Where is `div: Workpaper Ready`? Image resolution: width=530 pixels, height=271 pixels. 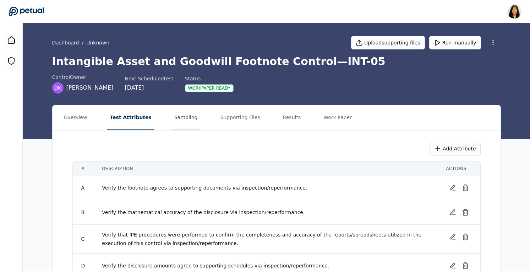
div: Workpaper Ready is located at coordinates (209, 88).